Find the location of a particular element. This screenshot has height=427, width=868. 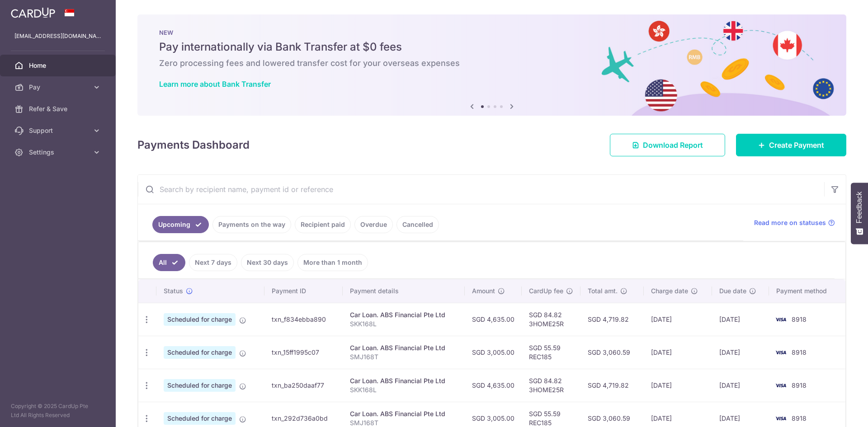

td: SGD 55.59 REC185 is located at coordinates (551, 352).